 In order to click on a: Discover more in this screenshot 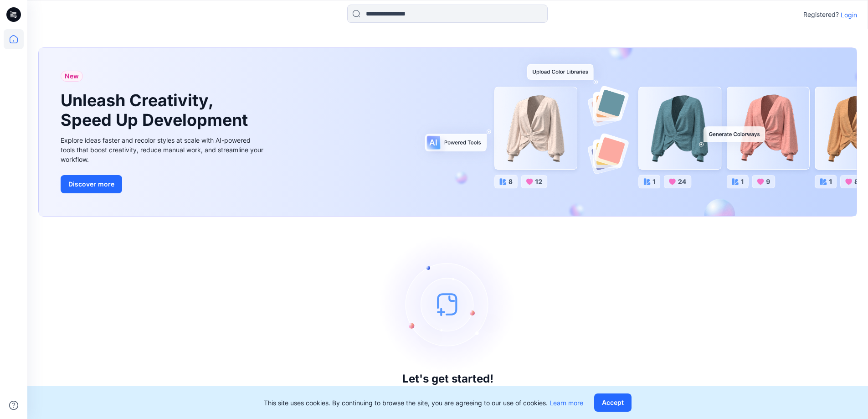, I will do `click(163, 184)`.